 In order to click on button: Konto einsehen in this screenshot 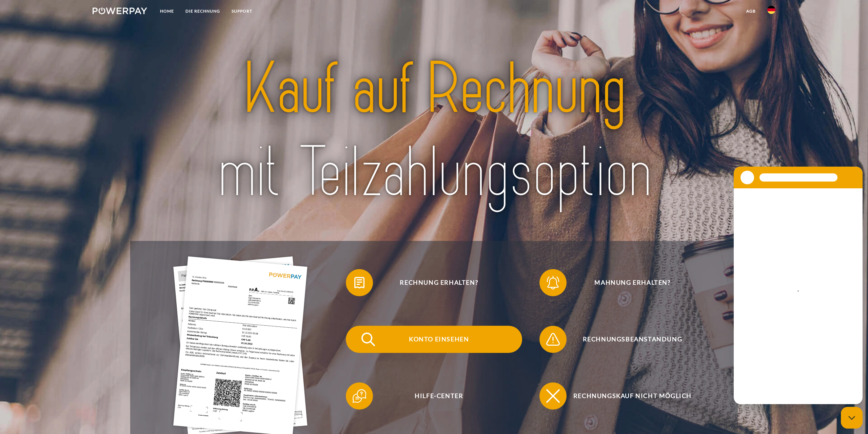, I will do `click(434, 339)`.